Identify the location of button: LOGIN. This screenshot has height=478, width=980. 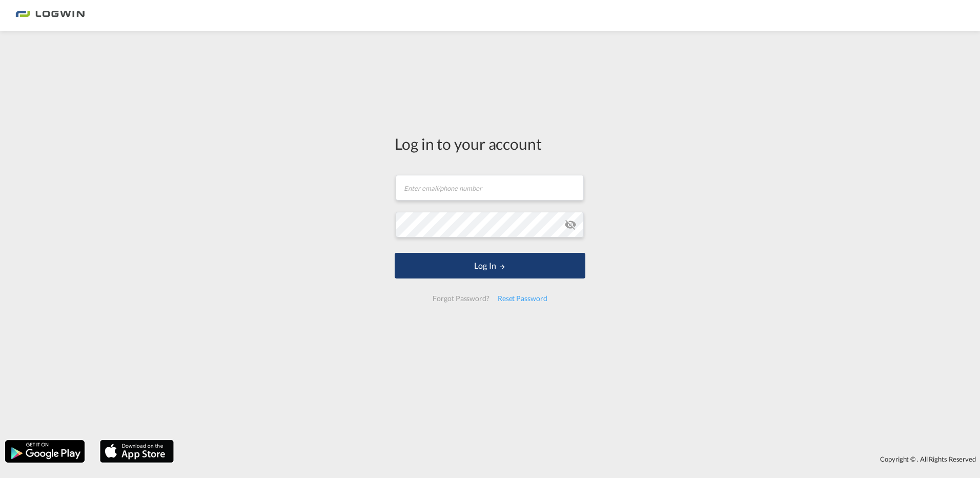
(490, 266).